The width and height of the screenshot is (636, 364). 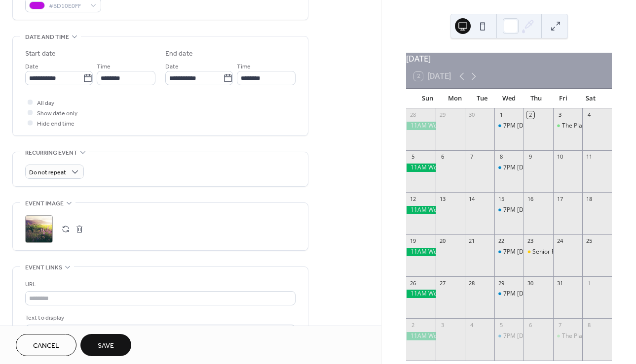 What do you see at coordinates (57, 113) in the screenshot?
I see `span: Show date only` at bounding box center [57, 113].